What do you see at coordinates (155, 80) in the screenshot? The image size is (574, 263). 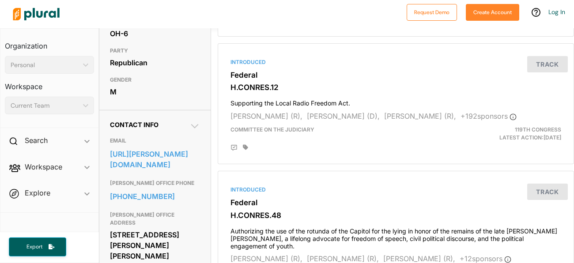 I see `h3: GENDER` at bounding box center [155, 80].